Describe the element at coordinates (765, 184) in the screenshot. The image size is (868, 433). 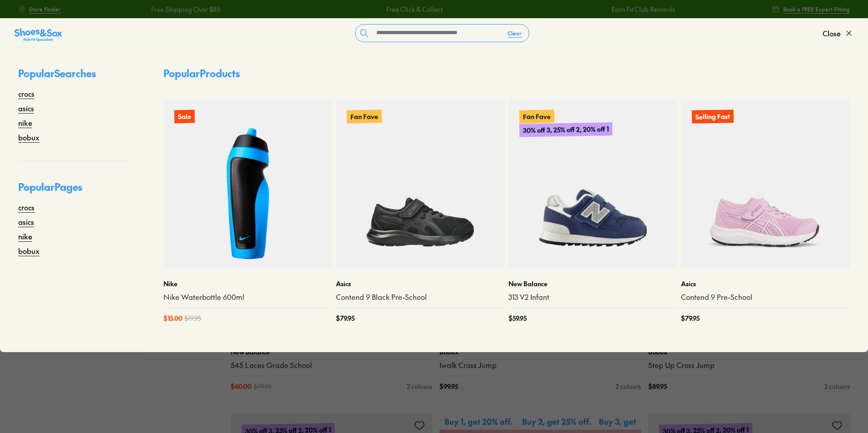
I see `a: Selling Fast` at that location.